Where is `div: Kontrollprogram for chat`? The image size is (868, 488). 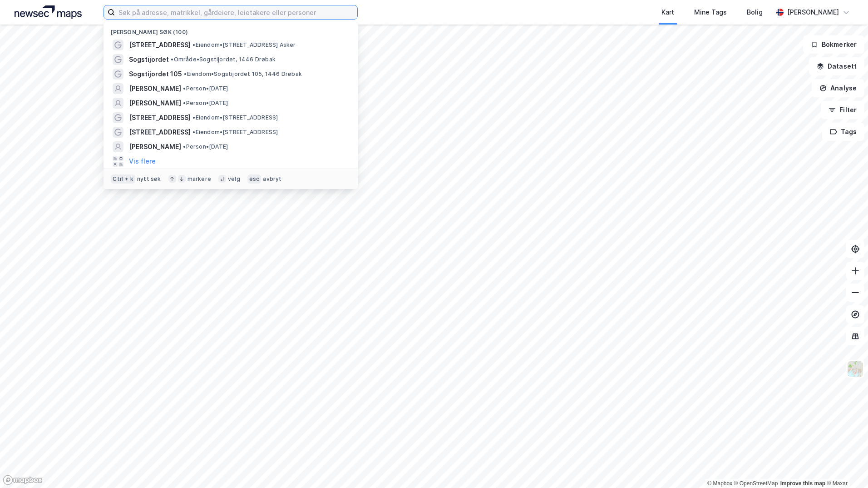 div: Kontrollprogram for chat is located at coordinates (845, 466).